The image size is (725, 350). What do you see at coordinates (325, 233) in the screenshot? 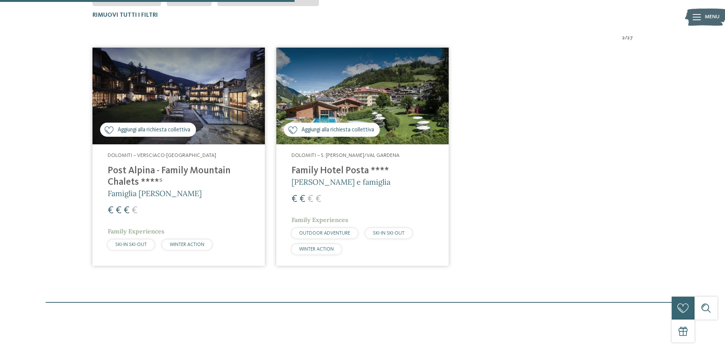
I see `span: OUTDOOR ADVENTURE` at bounding box center [325, 233].